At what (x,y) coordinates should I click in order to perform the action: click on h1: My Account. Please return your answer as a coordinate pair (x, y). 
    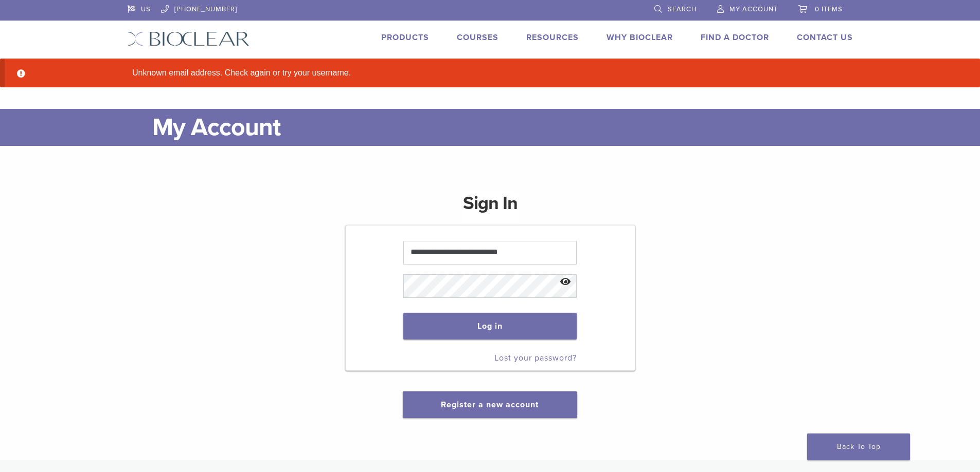
    Looking at the image, I should click on (503, 128).